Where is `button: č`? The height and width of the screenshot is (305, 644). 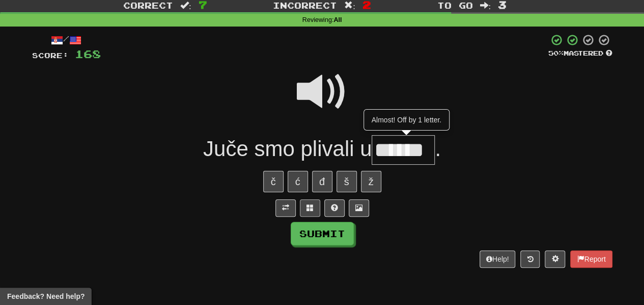
button: č is located at coordinates (273, 182).